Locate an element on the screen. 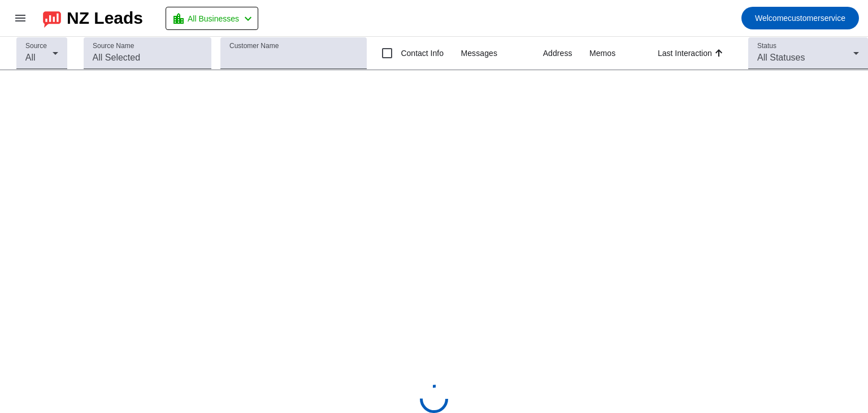 Image resolution: width=868 pixels, height=413 pixels. span: Welcome is located at coordinates (771, 18).